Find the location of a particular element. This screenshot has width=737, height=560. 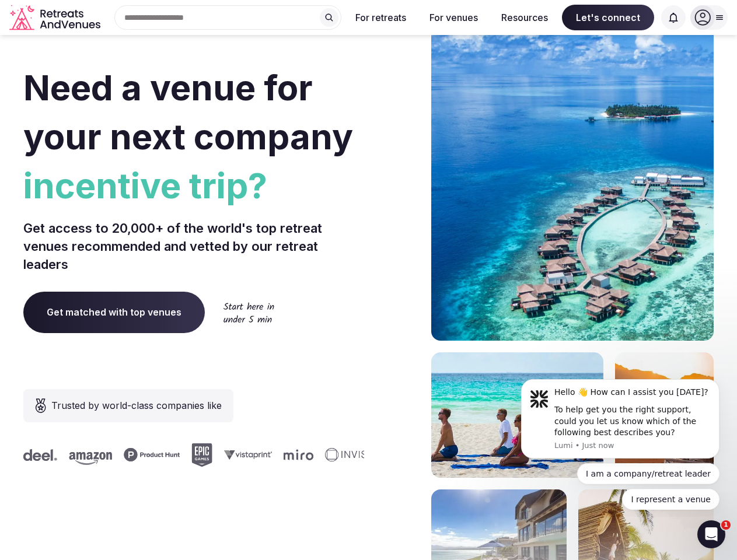

svg: Deel company logo is located at coordinates (40, 455).